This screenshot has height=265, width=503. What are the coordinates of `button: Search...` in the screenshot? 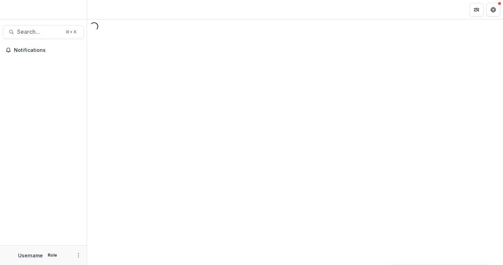 It's located at (43, 32).